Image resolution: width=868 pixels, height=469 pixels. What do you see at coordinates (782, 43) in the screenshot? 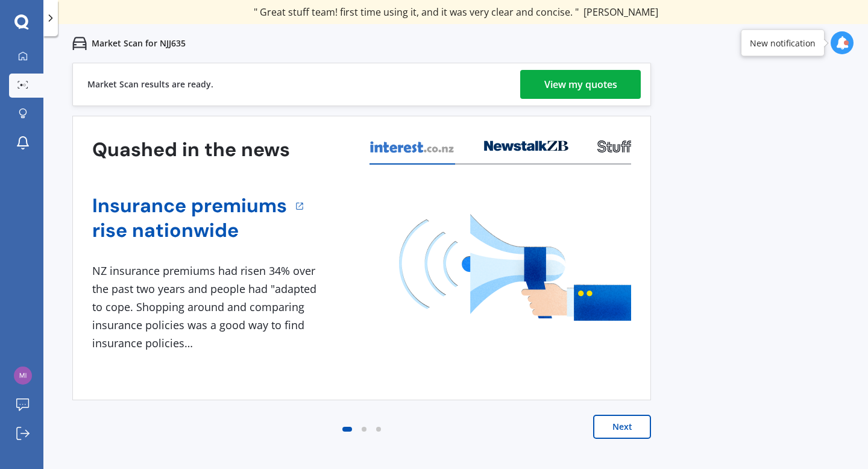
I see `div: New notification` at bounding box center [782, 43].